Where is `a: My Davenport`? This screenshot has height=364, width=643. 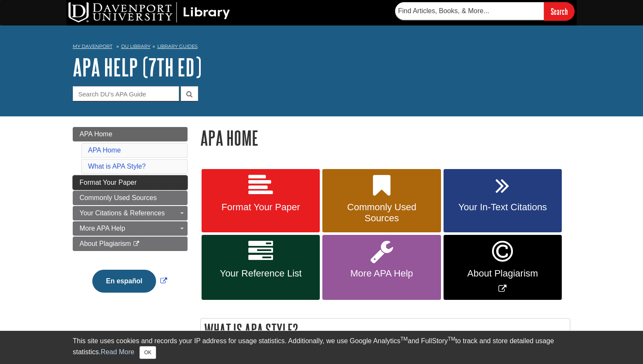
a: My Davenport is located at coordinates (92, 46).